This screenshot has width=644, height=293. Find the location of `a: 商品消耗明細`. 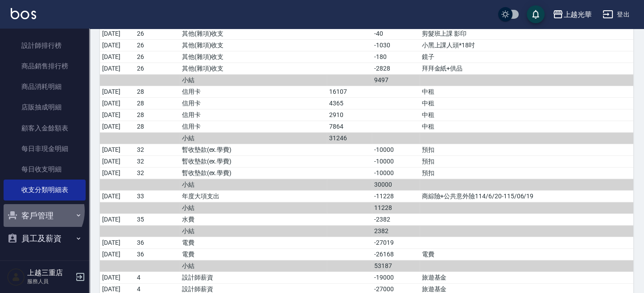

a: 商品消耗明細 is located at coordinates (44, 87).